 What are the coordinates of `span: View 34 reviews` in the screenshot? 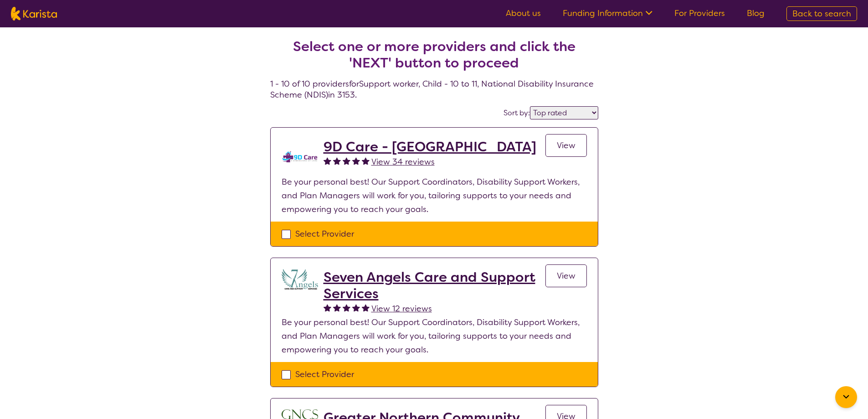 It's located at (403, 162).